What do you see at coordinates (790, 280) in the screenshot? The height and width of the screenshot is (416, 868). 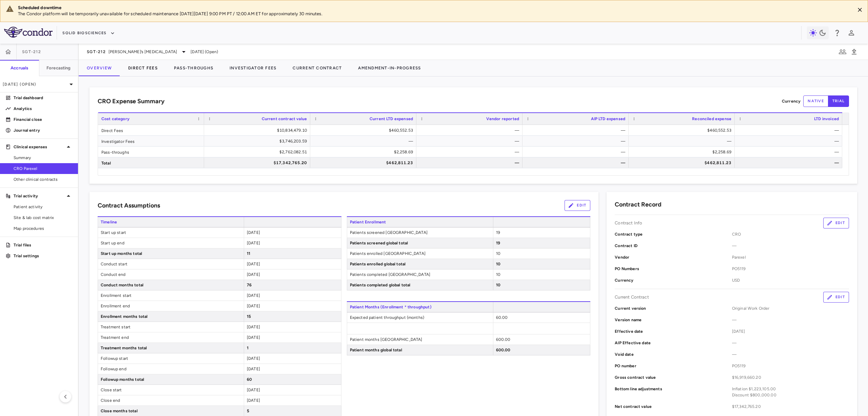 I see `span: USD` at bounding box center [790, 280].